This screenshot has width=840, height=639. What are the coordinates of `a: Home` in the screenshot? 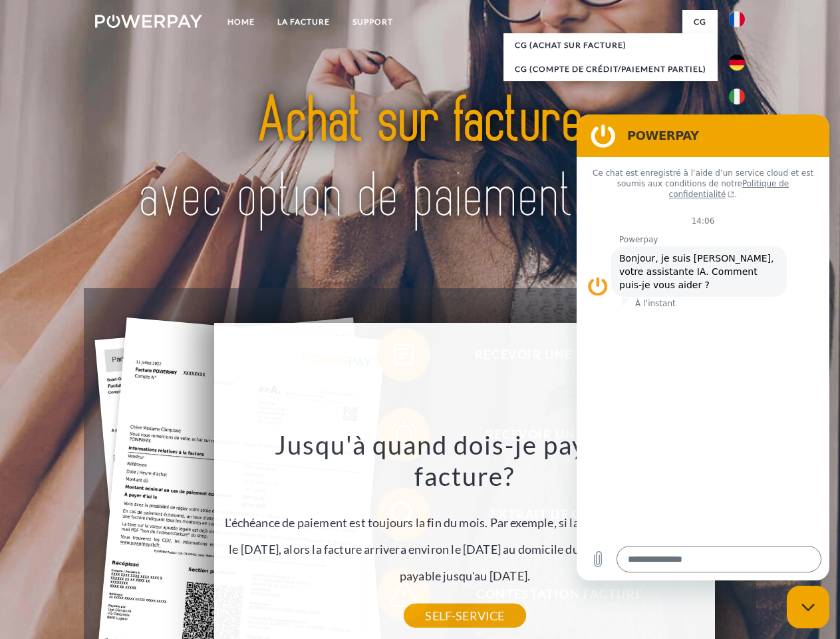 It's located at (241, 22).